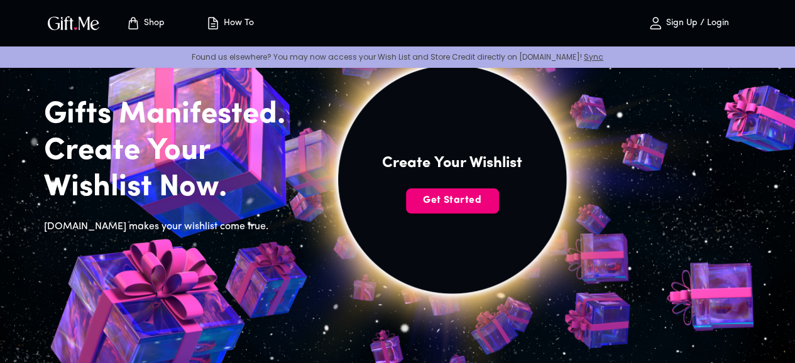 The height and width of the screenshot is (363, 795). Describe the element at coordinates (452, 200) in the screenshot. I see `span: Get Started` at that location.